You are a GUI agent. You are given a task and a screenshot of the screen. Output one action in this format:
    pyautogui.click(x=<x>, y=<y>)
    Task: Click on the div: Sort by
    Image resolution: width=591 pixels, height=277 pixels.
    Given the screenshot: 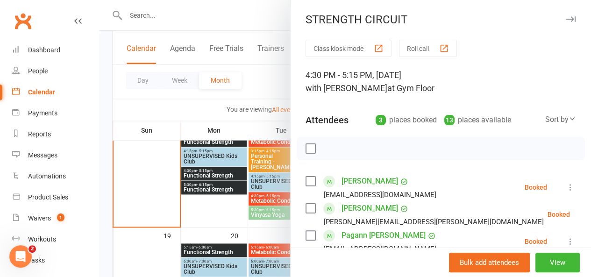 What is the action you would take?
    pyautogui.click(x=561, y=120)
    